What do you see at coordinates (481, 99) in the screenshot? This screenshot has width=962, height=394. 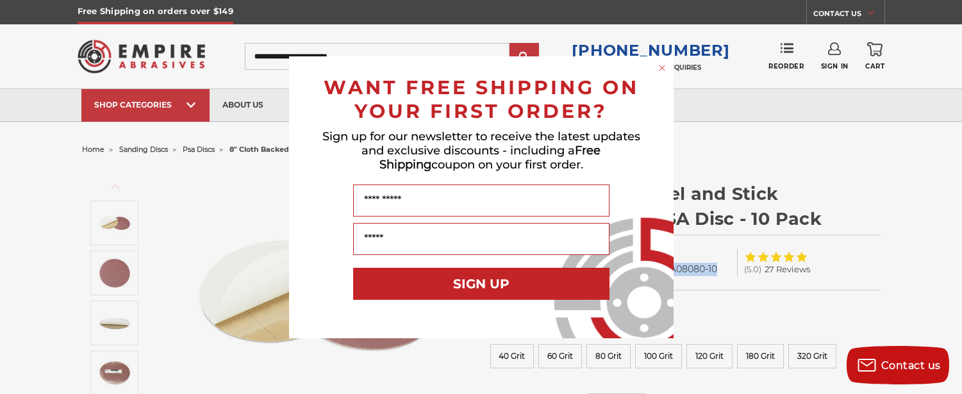 I see `span: WANT FREE SHIPPING ON YOUR FIRST ORDER?` at bounding box center [481, 99].